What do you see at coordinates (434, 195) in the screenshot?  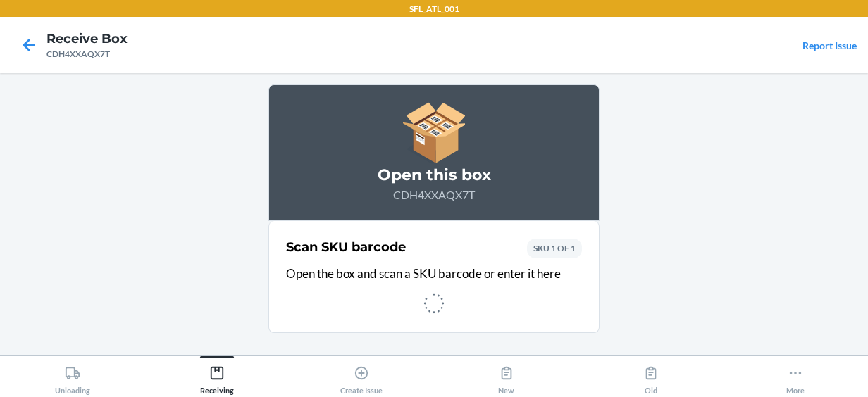 I see `p: CDH4XXAQX7T` at bounding box center [434, 195].